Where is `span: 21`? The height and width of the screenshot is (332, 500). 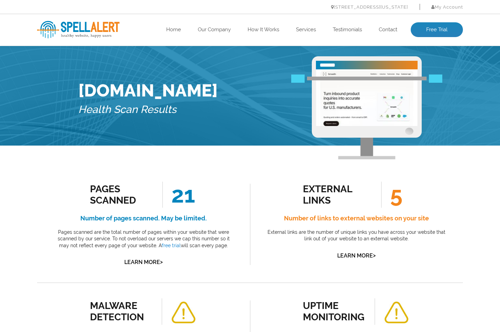
span: 21 is located at coordinates (179, 195).